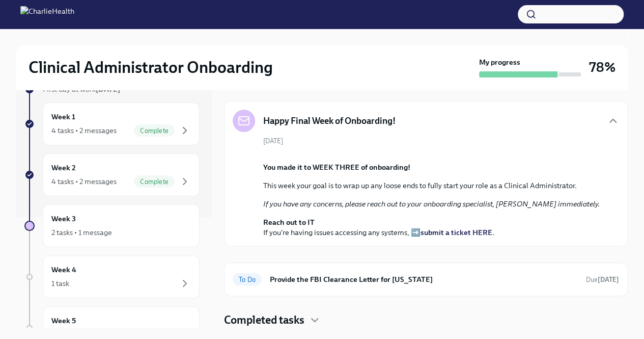 This screenshot has height=339, width=644. What do you see at coordinates (60, 283) in the screenshot?
I see `div: 1 task` at bounding box center [60, 283].